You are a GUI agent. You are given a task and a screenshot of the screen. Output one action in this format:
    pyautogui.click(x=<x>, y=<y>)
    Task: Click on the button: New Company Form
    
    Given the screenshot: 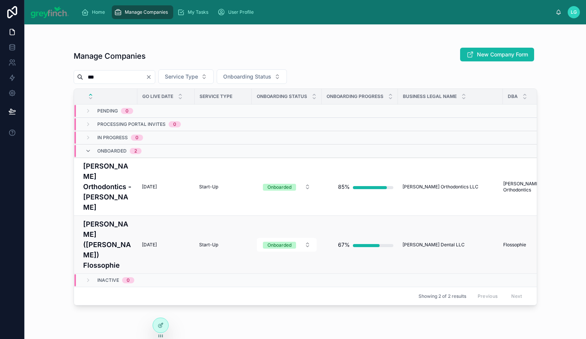 What is the action you would take?
    pyautogui.click(x=497, y=55)
    